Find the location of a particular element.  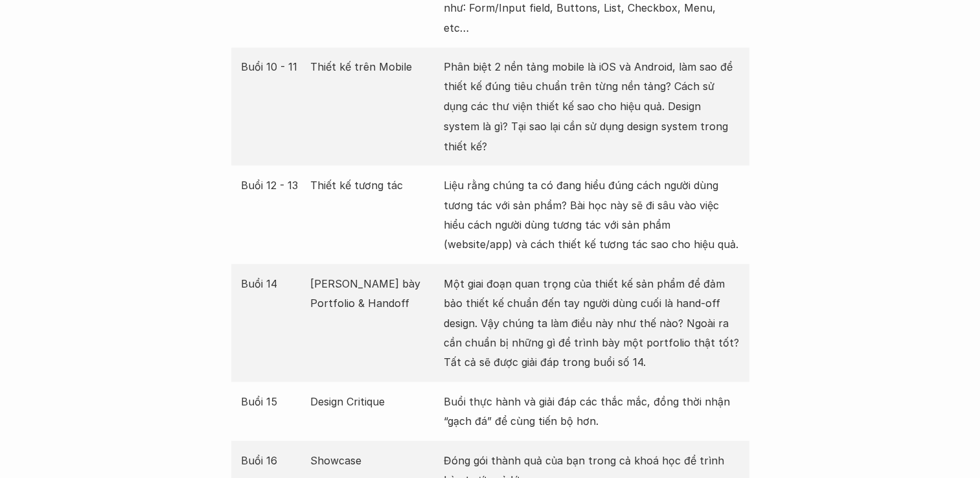

p: Buổi 14 is located at coordinates (273, 283).